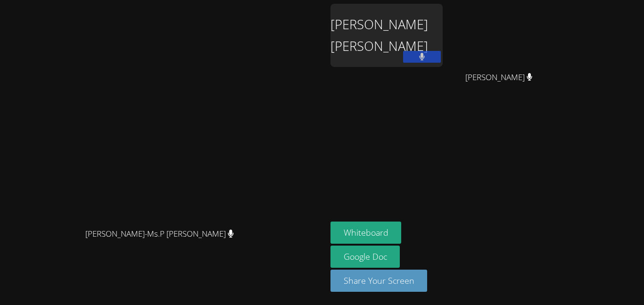 The image size is (644, 305). What do you see at coordinates (379, 281) in the screenshot?
I see `button: Share Your Screen` at bounding box center [379, 281].